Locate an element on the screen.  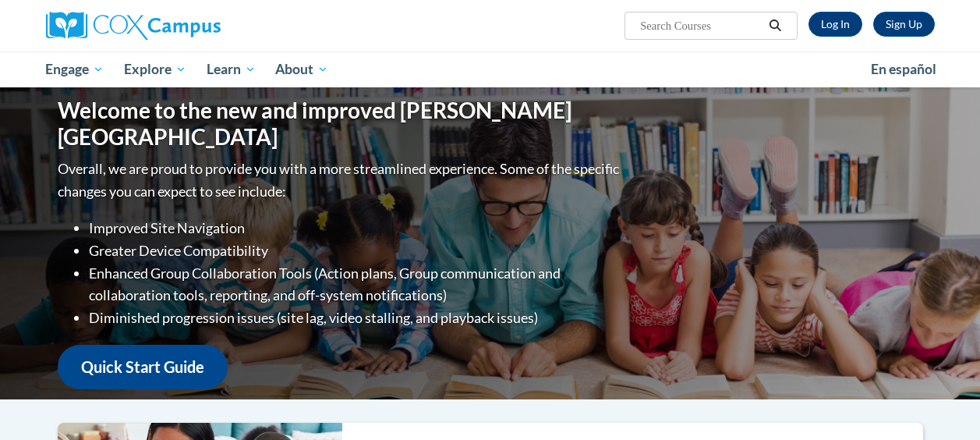
li: Diminished progression issues (site lag, video stalling, and playback issues) is located at coordinates (355, 317).